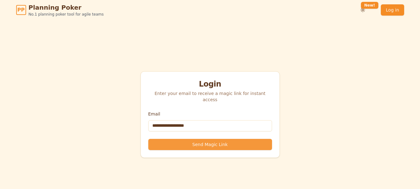 Image resolution: width=420 pixels, height=189 pixels. Describe the element at coordinates (210, 96) in the screenshot. I see `div: Enter your email to receive a magic link for instant access` at that location.